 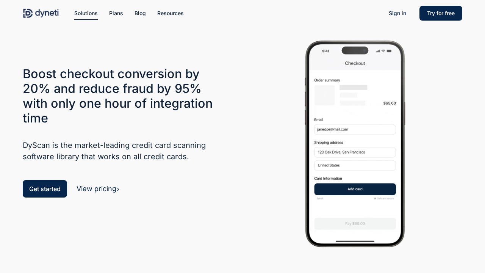 I want to click on a: Resources, so click(x=171, y=13).